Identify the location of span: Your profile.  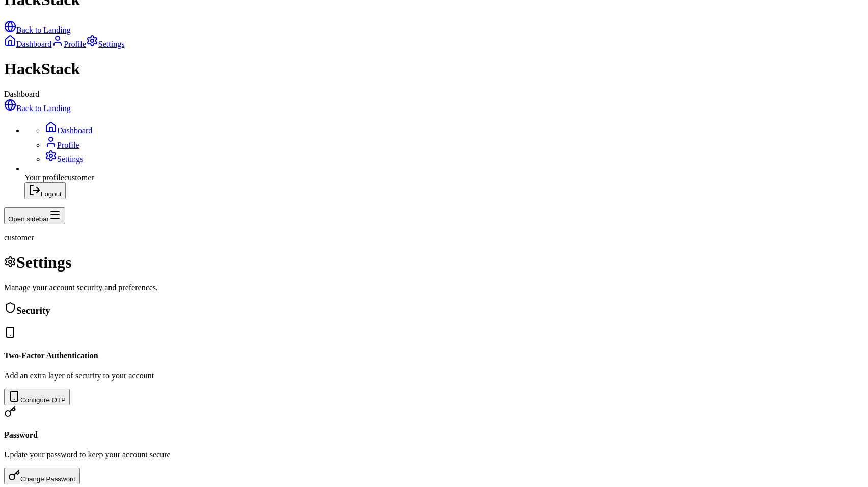
(45, 177).